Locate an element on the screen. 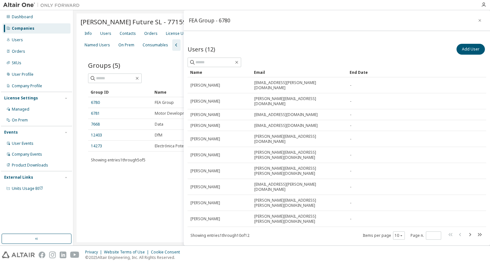 This screenshot has width=490, height=264. a: 6781 is located at coordinates (95, 113).